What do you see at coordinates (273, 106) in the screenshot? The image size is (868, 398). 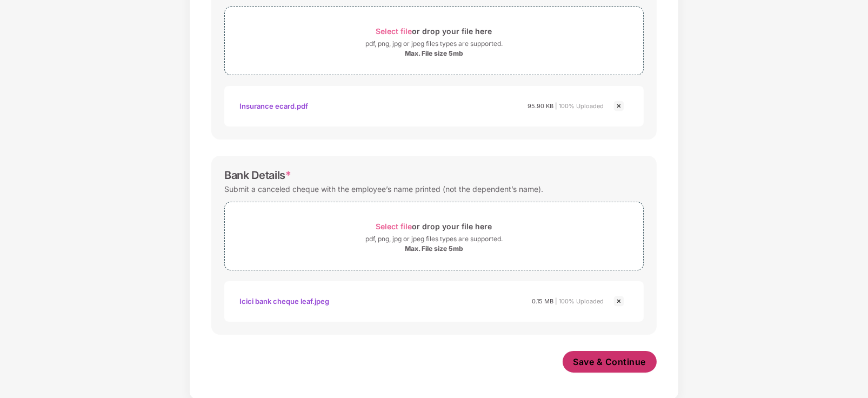 I see `div: Insurance ecard.pdf` at bounding box center [273, 106].